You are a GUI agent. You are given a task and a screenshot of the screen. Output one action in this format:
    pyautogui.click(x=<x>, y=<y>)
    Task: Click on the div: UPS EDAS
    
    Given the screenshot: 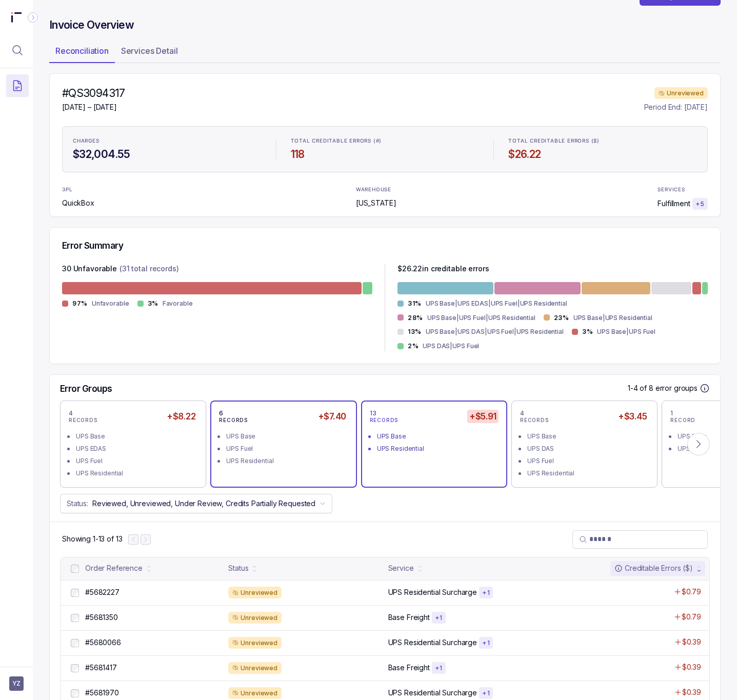 What is the action you would take?
    pyautogui.click(x=136, y=449)
    